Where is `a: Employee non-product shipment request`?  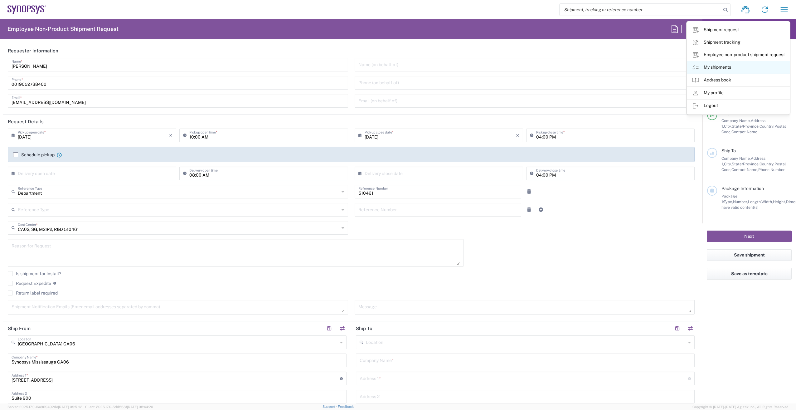
a: Employee non-product shipment request is located at coordinates (738, 55).